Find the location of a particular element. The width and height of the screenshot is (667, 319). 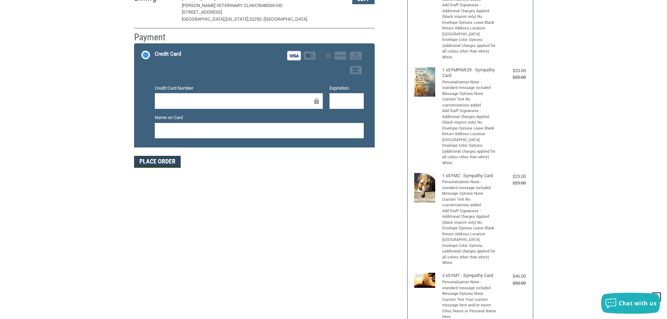

span: 9048536100 is located at coordinates (270, 5).